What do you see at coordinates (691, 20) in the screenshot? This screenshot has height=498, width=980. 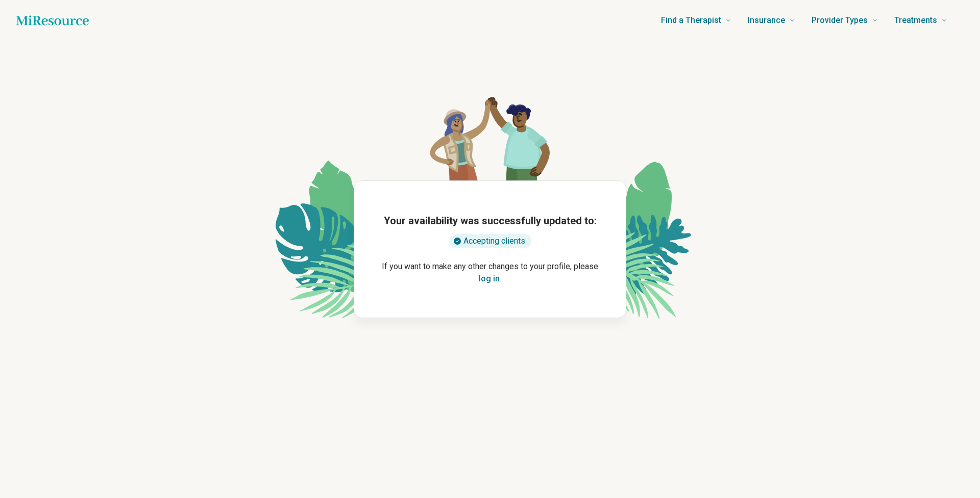 I see `span: Find a Therapist` at bounding box center [691, 20].